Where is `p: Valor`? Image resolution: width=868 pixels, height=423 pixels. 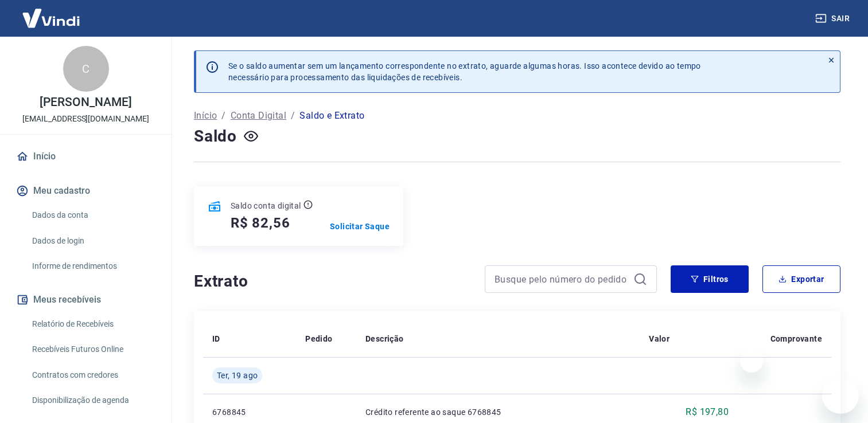
p: Valor is located at coordinates (659, 339).